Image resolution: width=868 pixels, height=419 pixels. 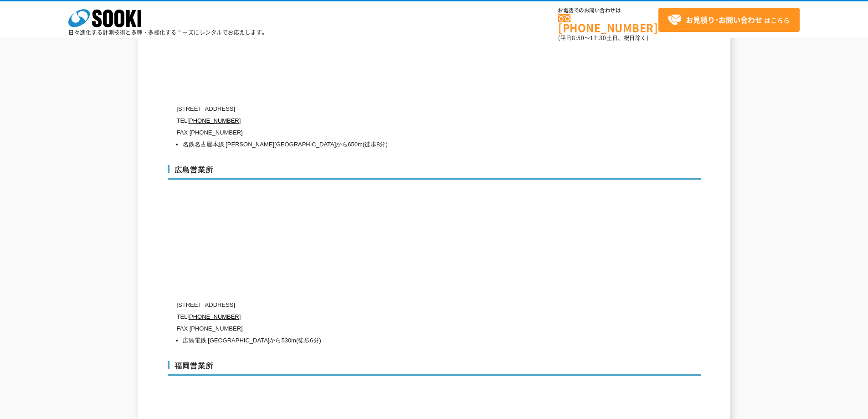 What do you see at coordinates (729, 20) in the screenshot?
I see `a: お見積り･お問い合わせはこちら` at bounding box center [729, 20].